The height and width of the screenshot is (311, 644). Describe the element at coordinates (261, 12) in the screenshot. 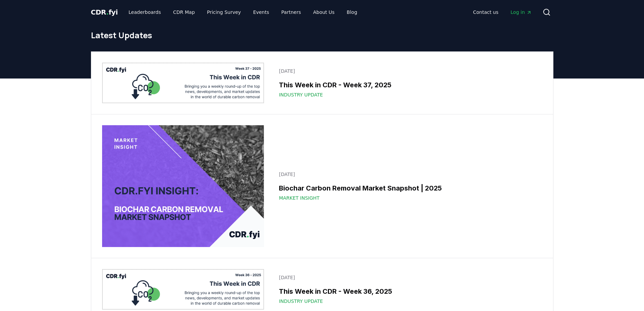

I see `a: Events` at that location.